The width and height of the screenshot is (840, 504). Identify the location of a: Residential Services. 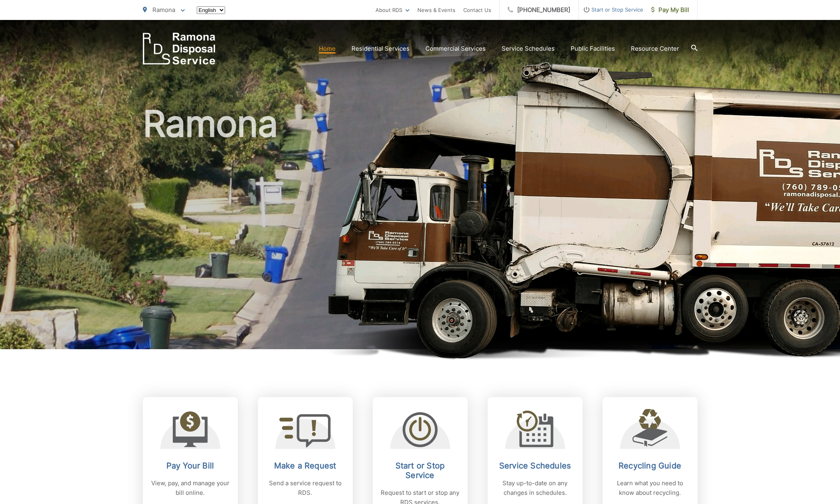
(380, 49).